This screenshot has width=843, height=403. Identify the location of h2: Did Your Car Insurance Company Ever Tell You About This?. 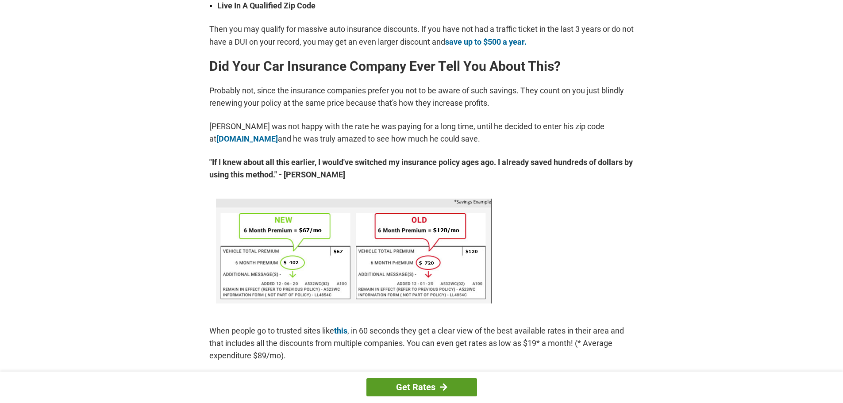
(422, 66).